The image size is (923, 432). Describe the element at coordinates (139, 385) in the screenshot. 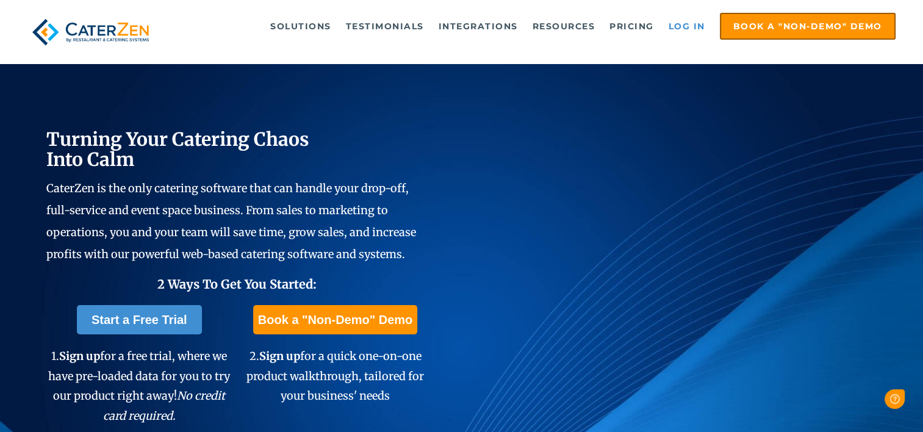

I see `span: 1. for a free trial, where we have pre-loaded data for you to try our product right away!` at that location.